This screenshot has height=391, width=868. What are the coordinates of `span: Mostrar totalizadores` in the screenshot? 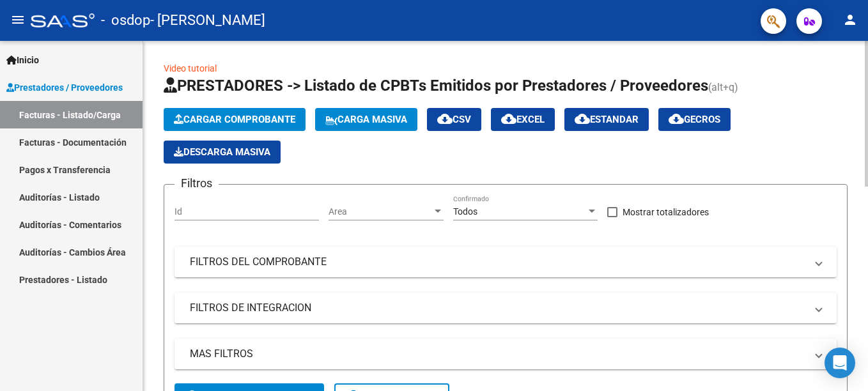 It's located at (665, 212).